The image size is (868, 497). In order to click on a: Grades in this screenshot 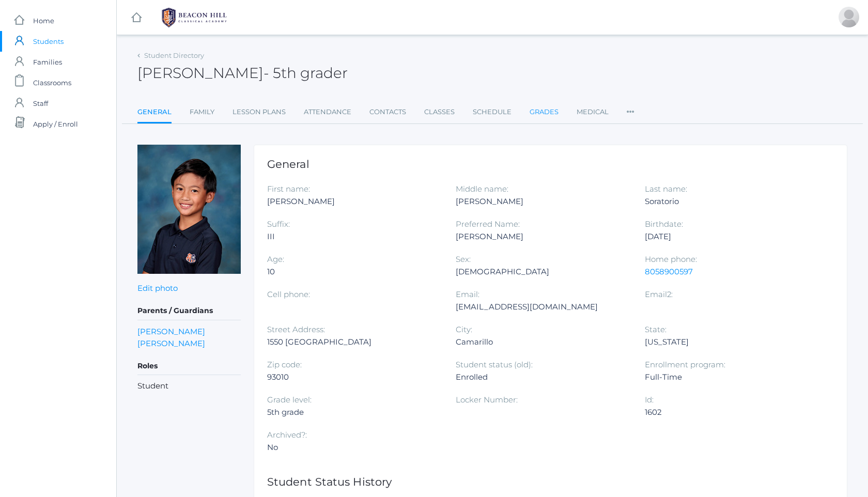, I will do `click(544, 112)`.